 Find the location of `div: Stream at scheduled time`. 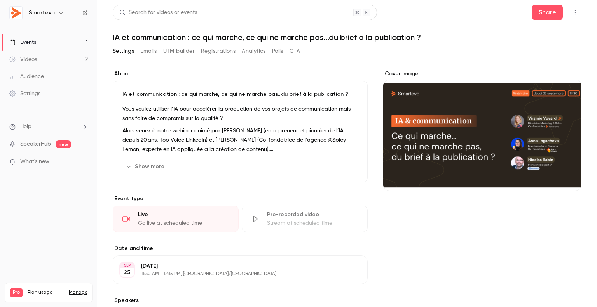

div: Stream at scheduled time is located at coordinates (313, 224).